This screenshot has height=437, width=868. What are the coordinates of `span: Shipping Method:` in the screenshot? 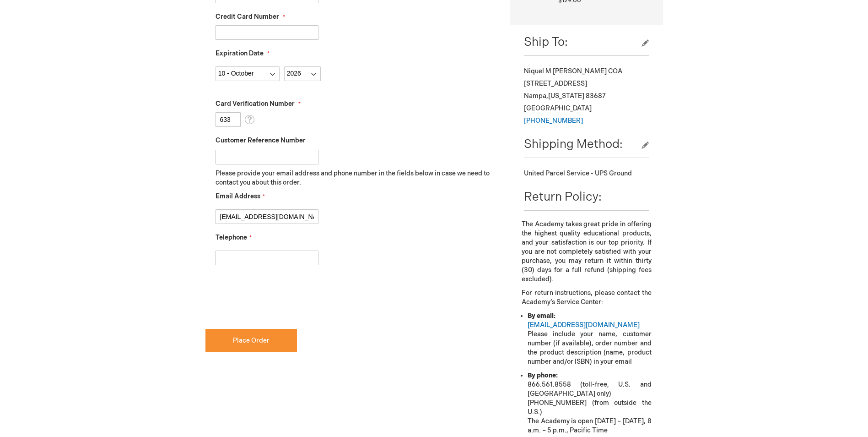 It's located at (574, 145).